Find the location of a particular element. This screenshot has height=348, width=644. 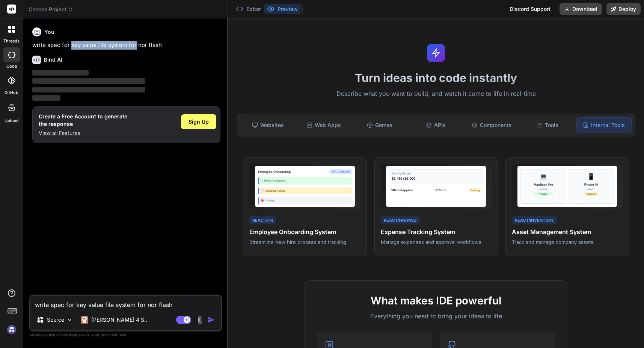

button: Preview is located at coordinates (282, 9).